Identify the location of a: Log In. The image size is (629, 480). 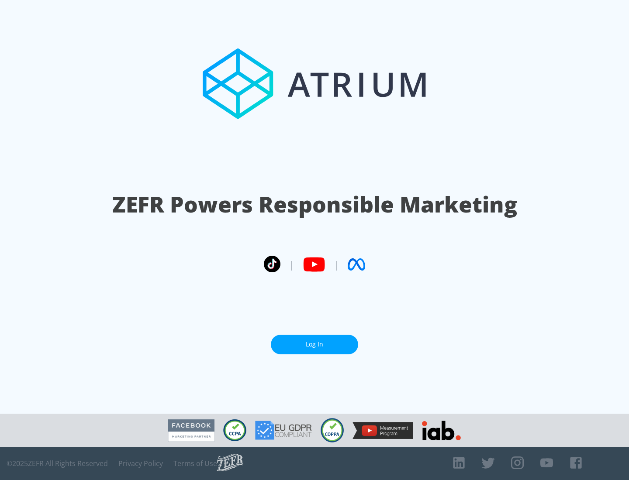
(314, 345).